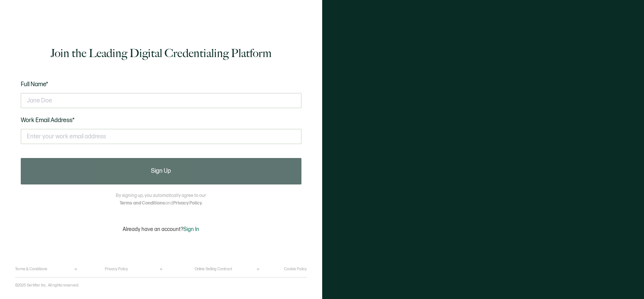  I want to click on p: By signing up, you automatically agree to our and ., so click(161, 199).